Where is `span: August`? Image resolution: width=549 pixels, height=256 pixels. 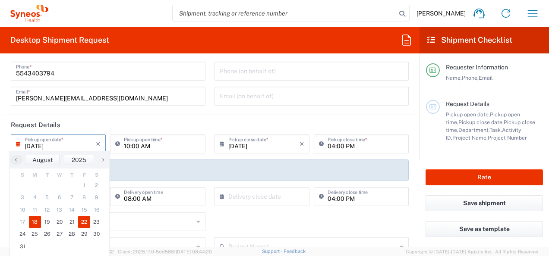
span: August is located at coordinates (42, 160).